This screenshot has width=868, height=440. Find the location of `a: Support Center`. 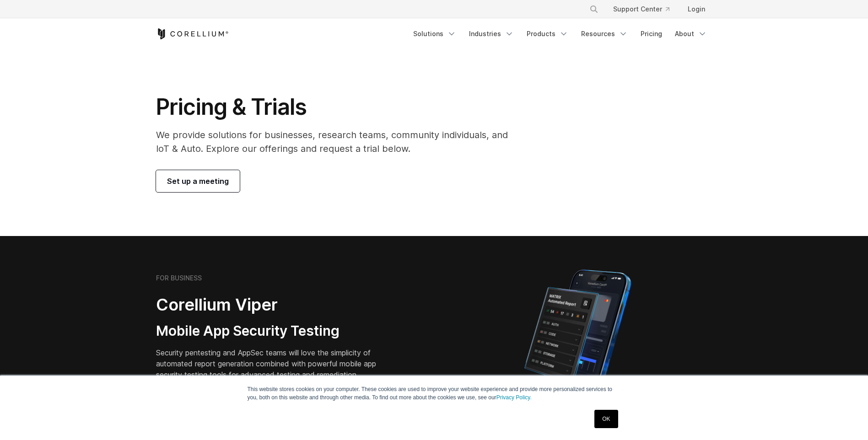

a: Support Center is located at coordinates (641, 9).